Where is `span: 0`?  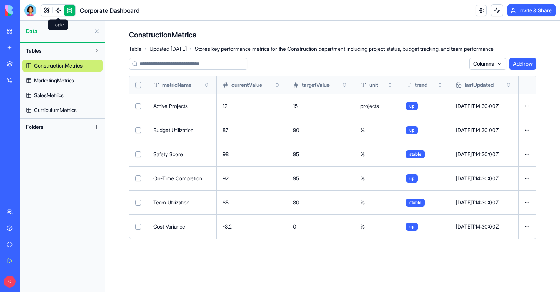
span: 0 is located at coordinates (295, 226).